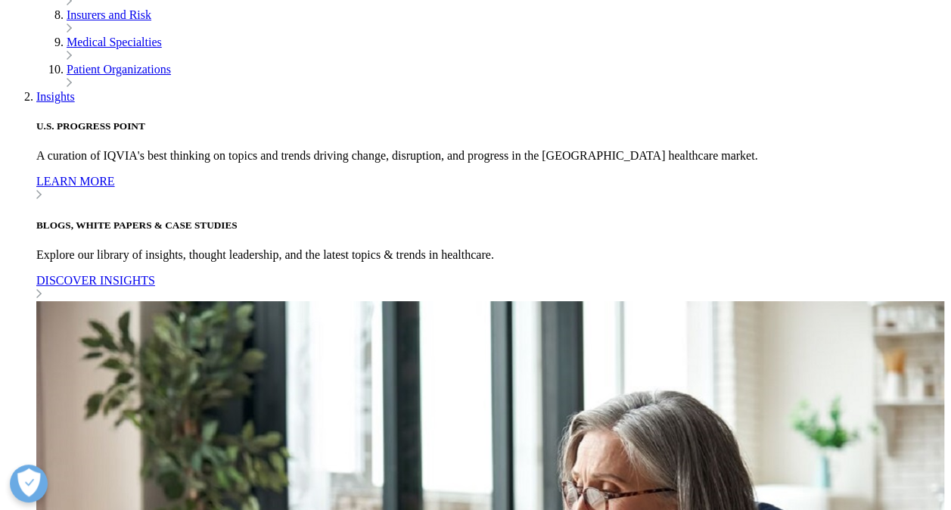  Describe the element at coordinates (490, 188) in the screenshot. I see `a: LEARN MORE` at that location.